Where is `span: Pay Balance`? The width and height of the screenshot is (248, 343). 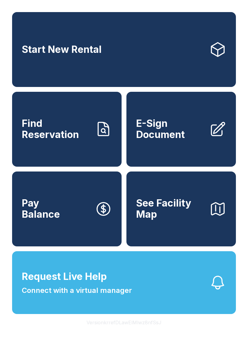 span: Pay Balance is located at coordinates (41, 209).